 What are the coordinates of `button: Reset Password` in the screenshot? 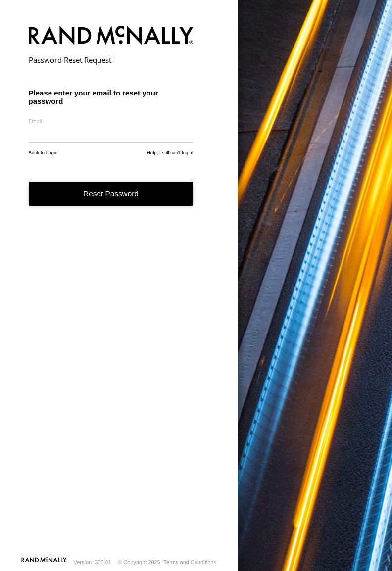 It's located at (111, 193).